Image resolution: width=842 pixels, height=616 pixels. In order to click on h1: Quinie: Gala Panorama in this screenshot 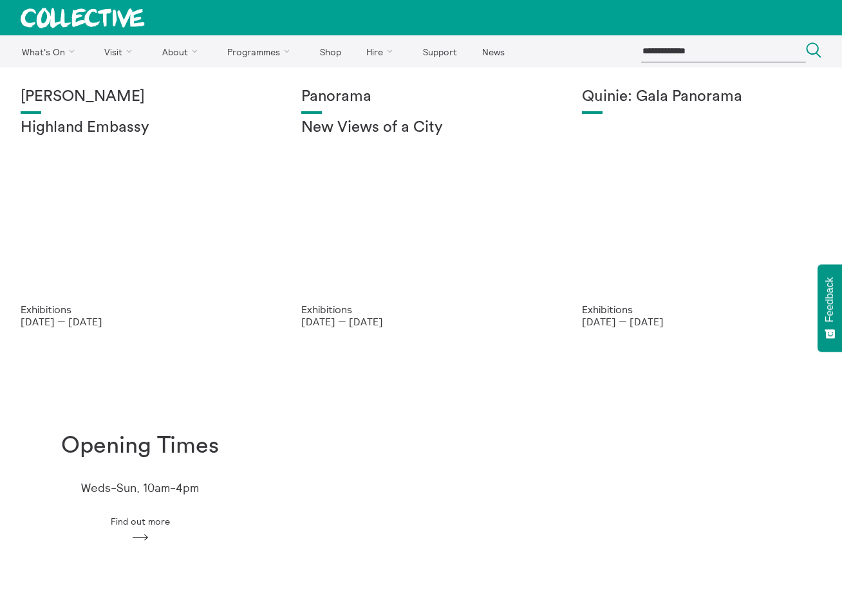, I will do `click(701, 97)`.